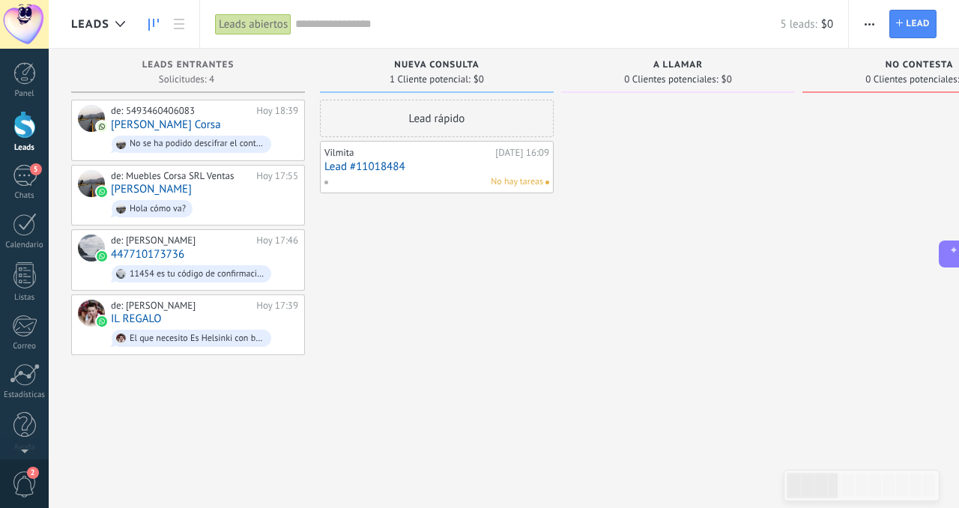 The image size is (959, 508). Describe the element at coordinates (25, 148) in the screenshot. I see `div: Leads` at that location.